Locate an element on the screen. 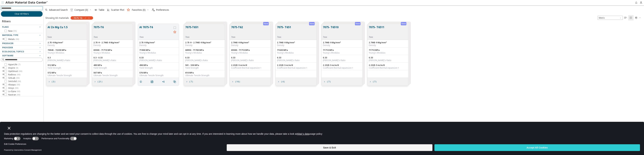 The height and width of the screenshot is (155, 644). div: 68950 - 71700 MPa is located at coordinates (204, 50).